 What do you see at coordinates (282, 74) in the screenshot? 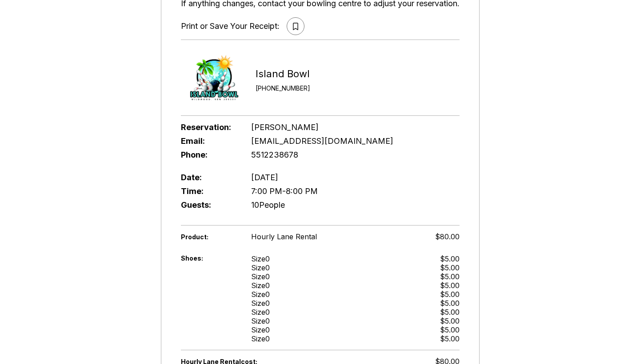
I see `div: Island Bowl` at bounding box center [282, 74].